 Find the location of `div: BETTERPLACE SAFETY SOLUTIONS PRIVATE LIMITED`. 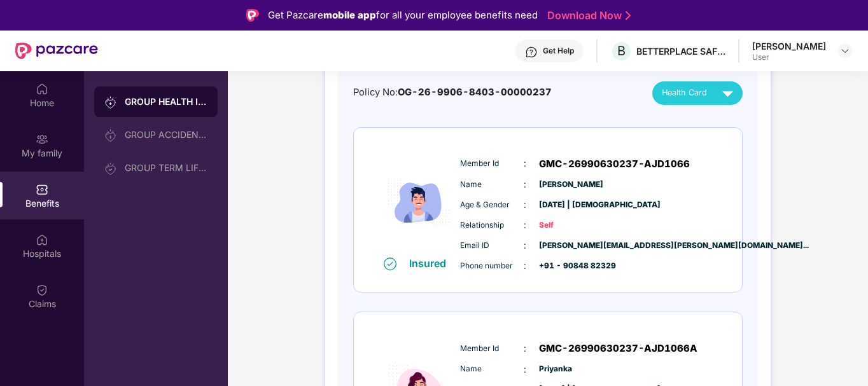

div: BETTERPLACE SAFETY SOLUTIONS PRIVATE LIMITED is located at coordinates (681, 51).